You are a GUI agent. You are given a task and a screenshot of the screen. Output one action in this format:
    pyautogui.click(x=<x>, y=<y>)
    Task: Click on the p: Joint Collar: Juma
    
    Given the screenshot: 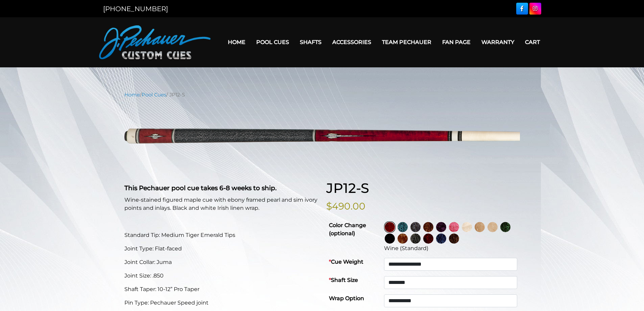 What is the action you would take?
    pyautogui.click(x=221, y=262)
    